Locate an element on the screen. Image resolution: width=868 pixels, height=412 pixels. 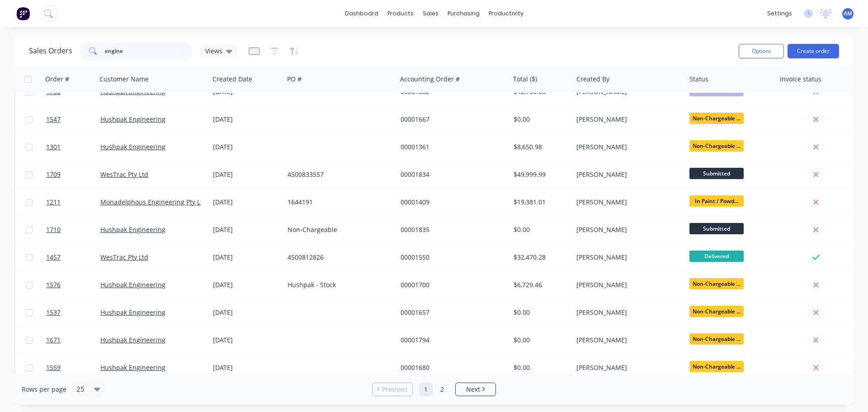
span: 1671 is located at coordinates (53, 340).